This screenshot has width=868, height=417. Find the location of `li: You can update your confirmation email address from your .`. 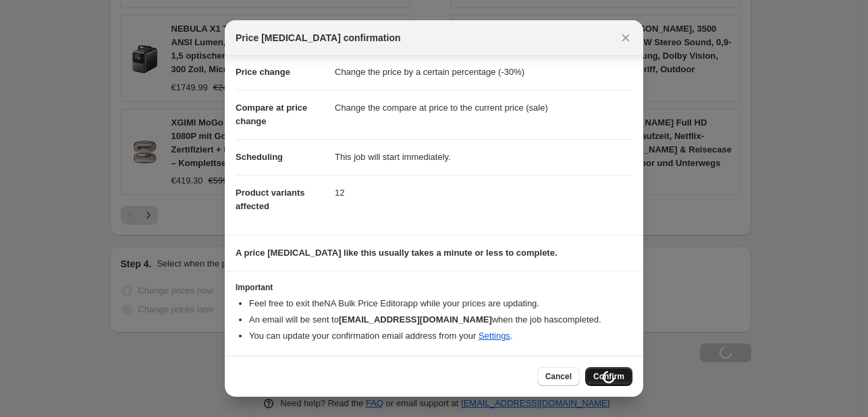

li: You can update your confirmation email address from your . is located at coordinates (440, 336).